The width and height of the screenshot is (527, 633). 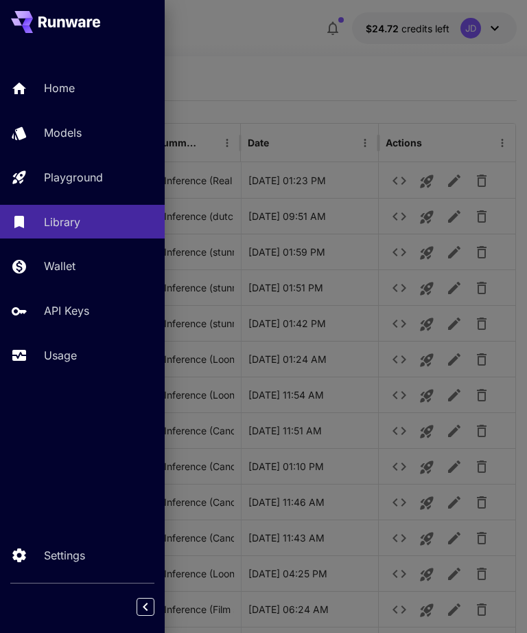 I want to click on p: Library, so click(x=62, y=222).